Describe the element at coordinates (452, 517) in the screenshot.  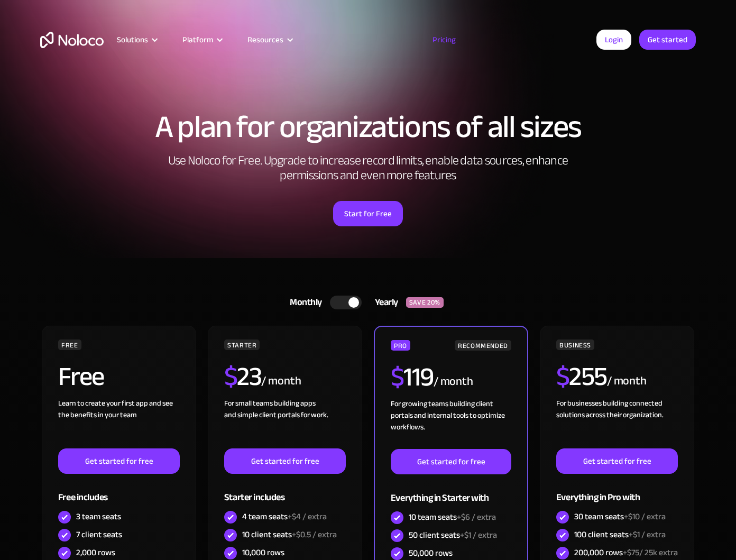
I see `div: 10 team seats` at that location.